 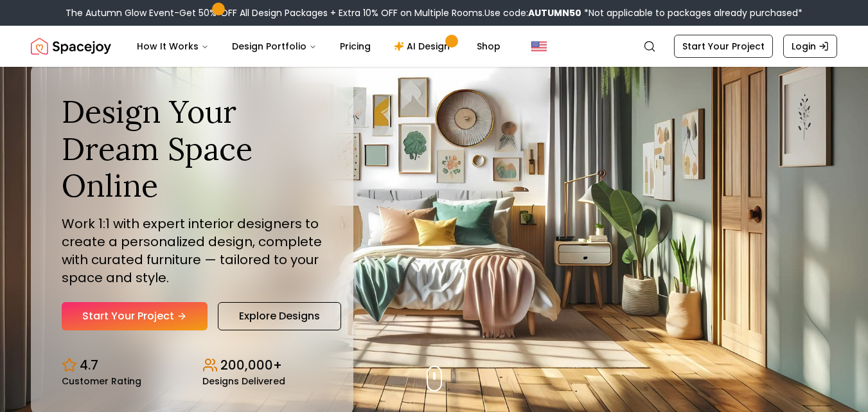 I want to click on nav: Main, so click(x=319, y=46).